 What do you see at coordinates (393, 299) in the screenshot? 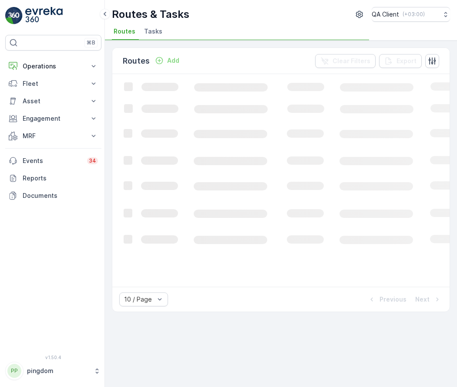
I see `p: Previous` at bounding box center [393, 299].